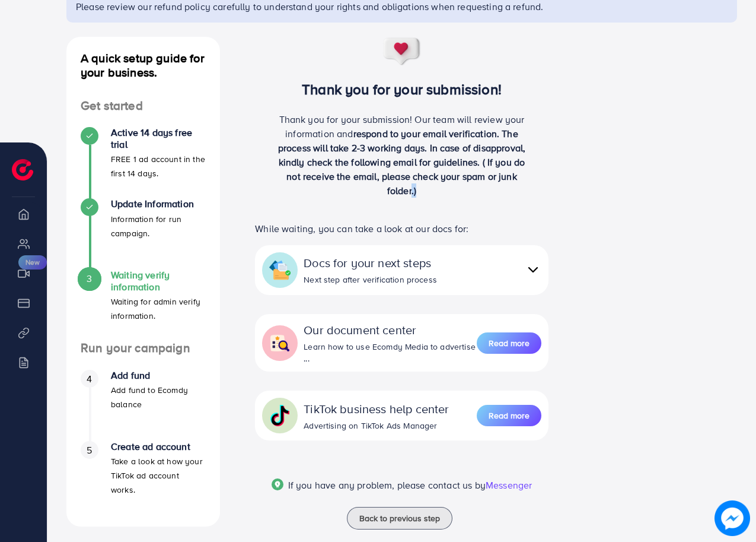  I want to click on li: Active 14 days free trial, so click(143, 163).